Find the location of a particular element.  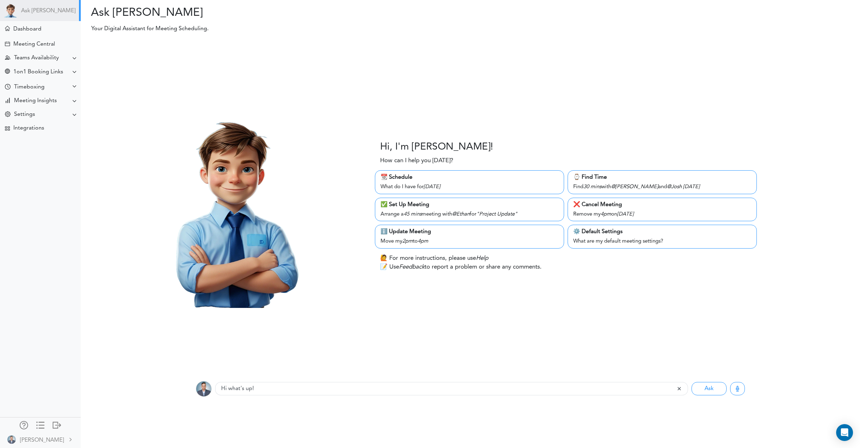

i: @Josh is located at coordinates (675, 187).